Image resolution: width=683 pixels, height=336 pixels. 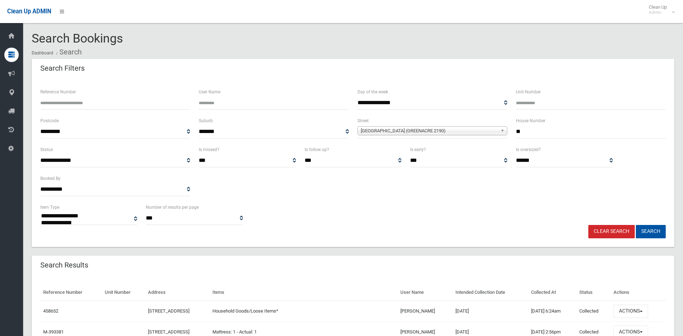 What do you see at coordinates (528, 149) in the screenshot?
I see `label: Is oversized?` at bounding box center [528, 149].